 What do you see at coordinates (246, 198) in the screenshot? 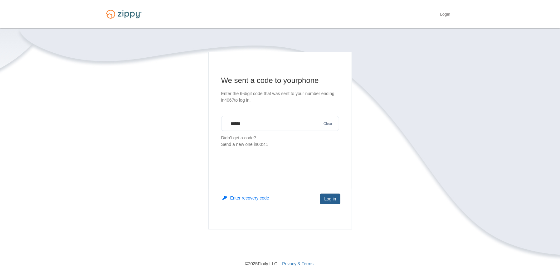
I see `button: Enter recovery code` at bounding box center [246, 198].